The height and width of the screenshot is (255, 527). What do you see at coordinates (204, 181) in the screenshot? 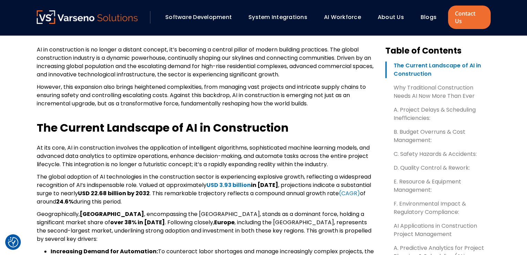
I see `span: The global adoption of AI technologies in the construction sector is experiencing explosive growt...` at bounding box center [204, 181].